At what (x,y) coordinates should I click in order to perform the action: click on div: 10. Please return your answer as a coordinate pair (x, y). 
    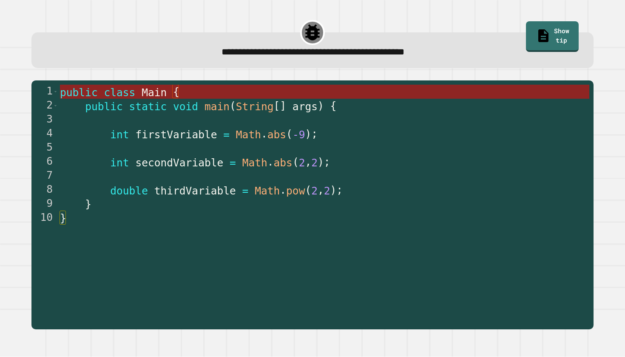
    Looking at the image, I should click on (45, 218).